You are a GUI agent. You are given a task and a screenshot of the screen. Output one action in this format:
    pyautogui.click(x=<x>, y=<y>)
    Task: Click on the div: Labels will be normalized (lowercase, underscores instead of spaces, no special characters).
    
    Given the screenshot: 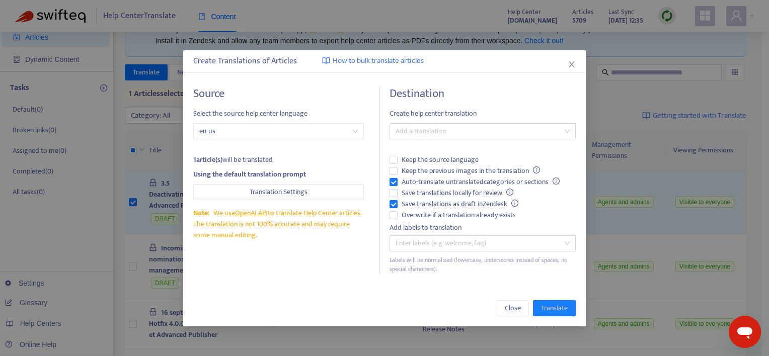 What is the action you would take?
    pyautogui.click(x=483, y=265)
    